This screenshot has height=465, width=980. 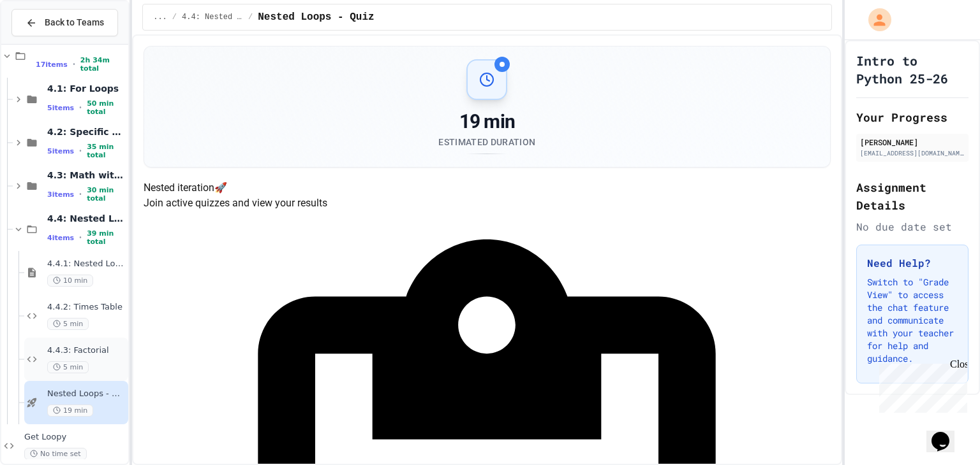 What do you see at coordinates (60, 195) in the screenshot?
I see `span: 3 items` at bounding box center [60, 195].